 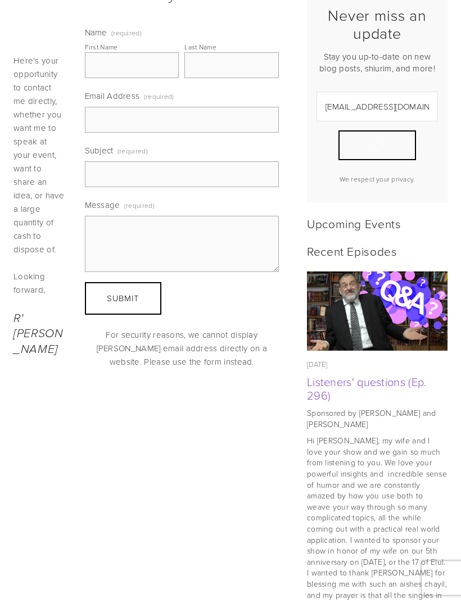 What do you see at coordinates (101, 47) in the screenshot?
I see `div: First Name` at bounding box center [101, 47].